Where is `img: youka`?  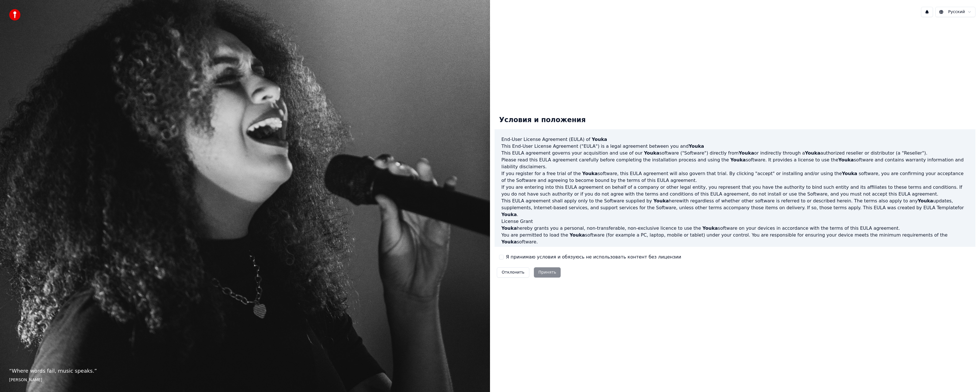
img: youka is located at coordinates (15, 15).